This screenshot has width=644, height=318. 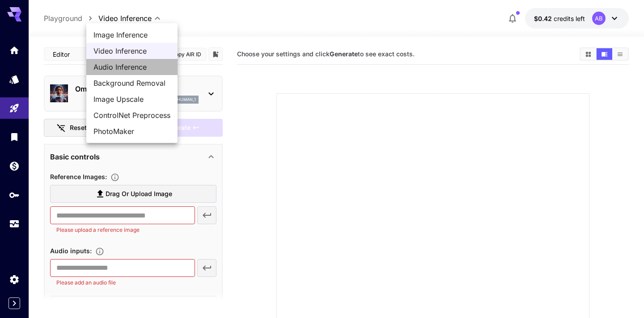 I want to click on span: PhotoMaker, so click(x=132, y=132).